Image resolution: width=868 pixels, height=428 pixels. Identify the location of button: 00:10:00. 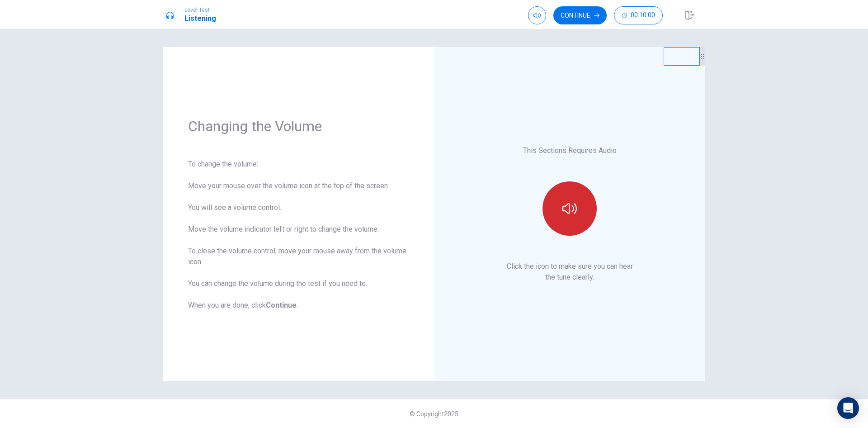
(638, 15).